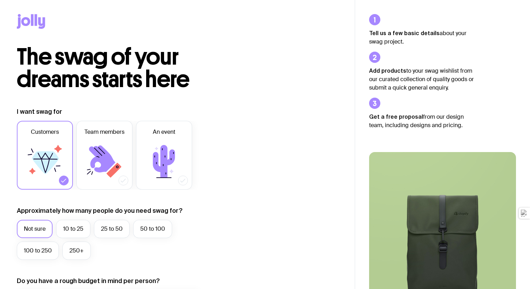  What do you see at coordinates (88, 281) in the screenshot?
I see `label: Do you have a rough budget in mind per person?` at bounding box center [88, 281].